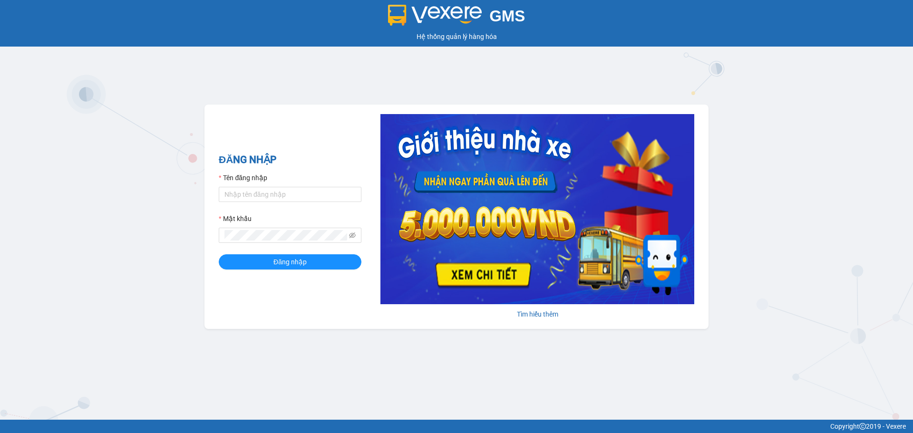 The height and width of the screenshot is (433, 913). What do you see at coordinates (235, 219) in the screenshot?
I see `label: Mật khẩu` at bounding box center [235, 219].